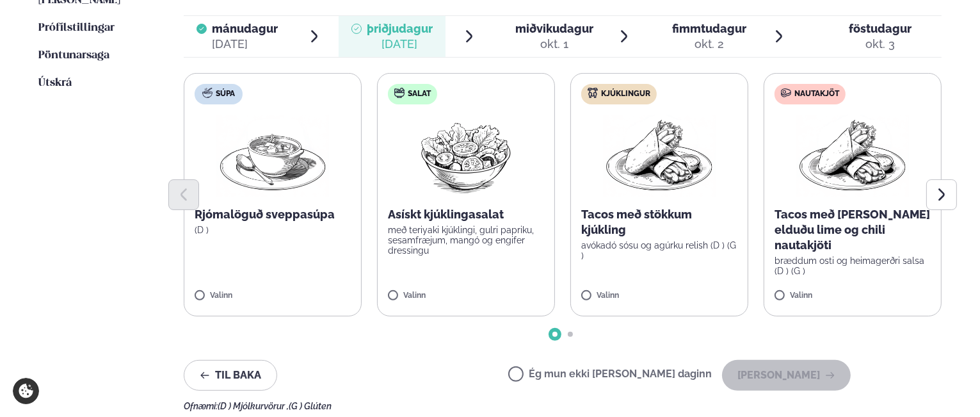  What do you see at coordinates (563, 406) in the screenshot?
I see `div: Ofnæmi:` at bounding box center [563, 406].